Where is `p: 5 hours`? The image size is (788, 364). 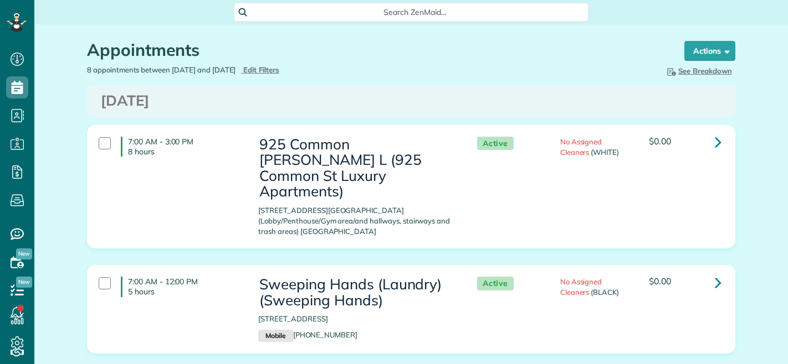
p: 5 hours is located at coordinates (184, 292).